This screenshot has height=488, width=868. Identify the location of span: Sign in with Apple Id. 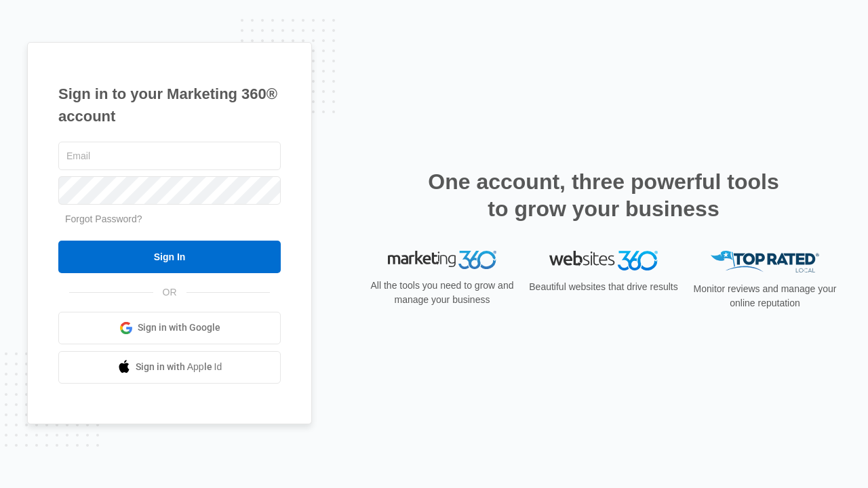
(179, 367).